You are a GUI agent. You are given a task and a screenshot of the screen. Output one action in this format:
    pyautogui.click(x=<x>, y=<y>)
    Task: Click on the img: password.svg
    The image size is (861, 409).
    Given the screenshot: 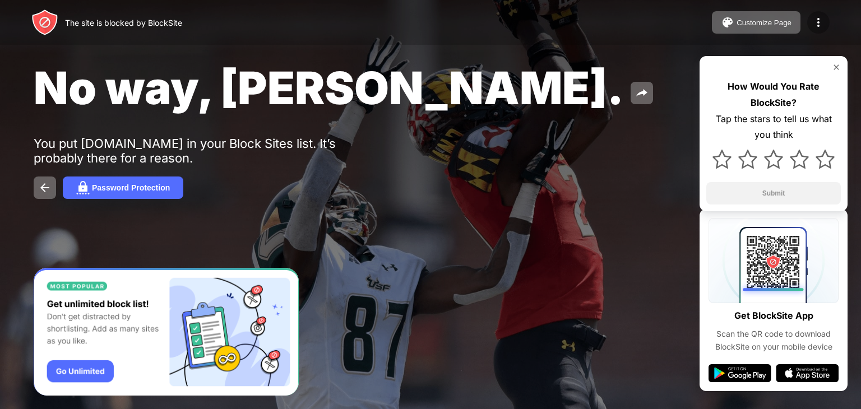 What is the action you would take?
    pyautogui.click(x=83, y=188)
    